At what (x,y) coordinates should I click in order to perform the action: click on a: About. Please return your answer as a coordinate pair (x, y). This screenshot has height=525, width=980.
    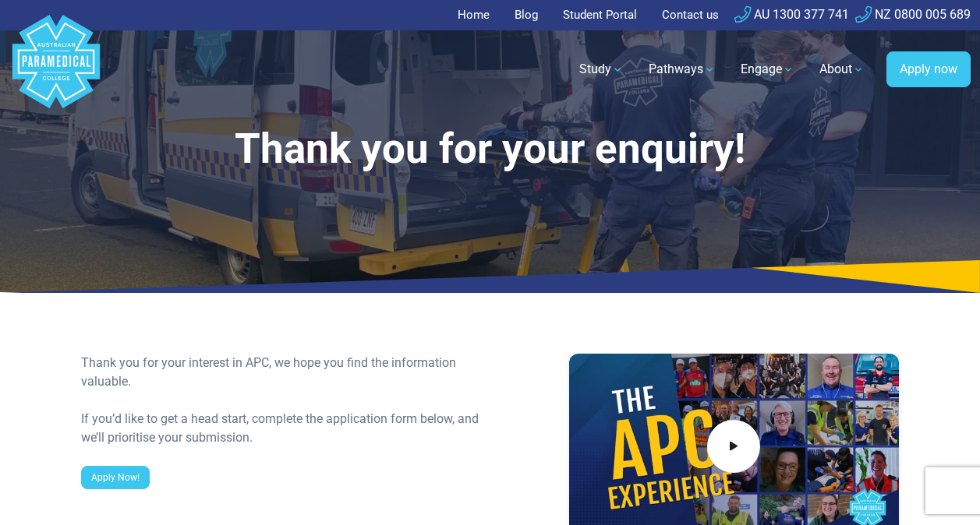
    Looking at the image, I should click on (842, 69).